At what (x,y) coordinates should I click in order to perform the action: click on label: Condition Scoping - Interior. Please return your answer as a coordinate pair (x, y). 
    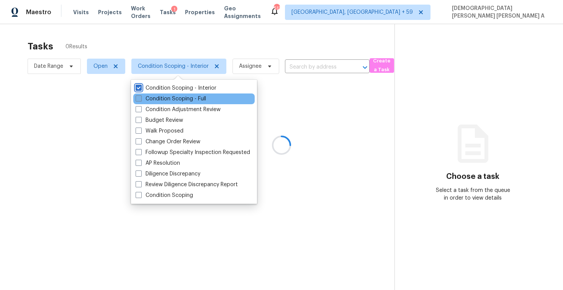
    Looking at the image, I should click on (176, 88).